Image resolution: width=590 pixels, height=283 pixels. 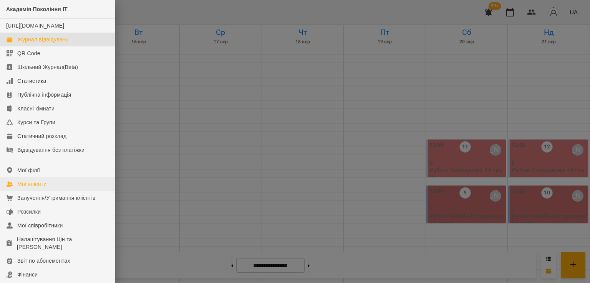 What do you see at coordinates (29, 53) in the screenshot?
I see `div: QR Code` at bounding box center [29, 53].